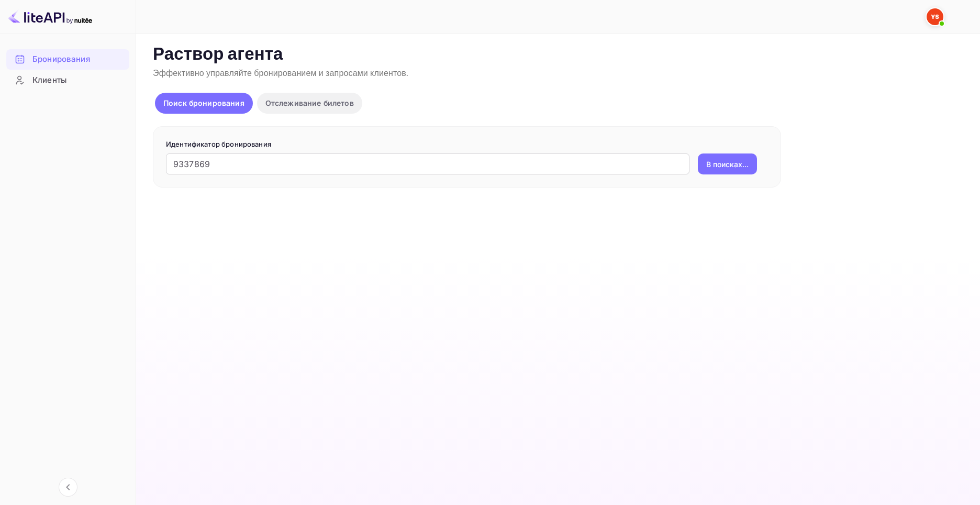 The image size is (980, 505). I want to click on a: Бронирования, so click(68, 59).